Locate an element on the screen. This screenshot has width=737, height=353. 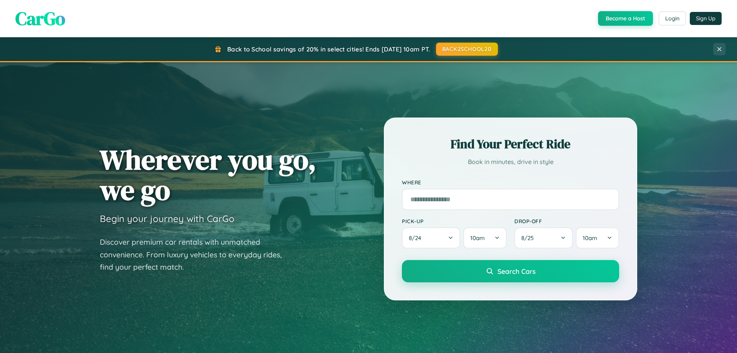
button: Login is located at coordinates (672, 18).